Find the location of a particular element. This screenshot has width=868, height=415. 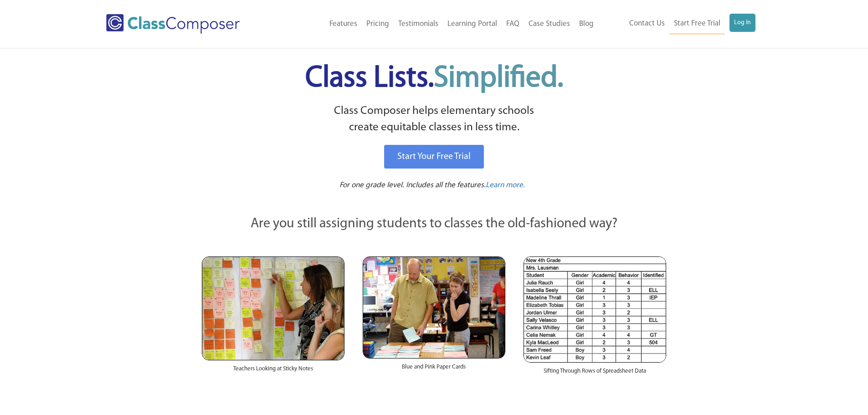

div: Blue and Pink Paper Cards is located at coordinates (434, 370).